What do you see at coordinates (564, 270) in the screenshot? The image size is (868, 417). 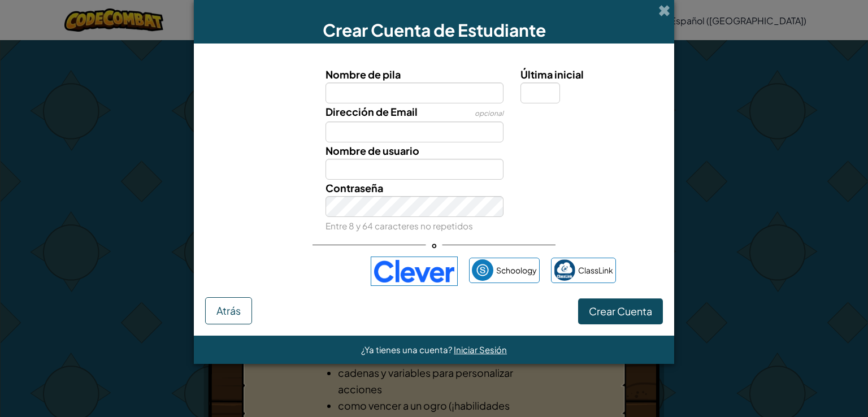 I see `img: classlink-logo-small.png` at bounding box center [564, 270].